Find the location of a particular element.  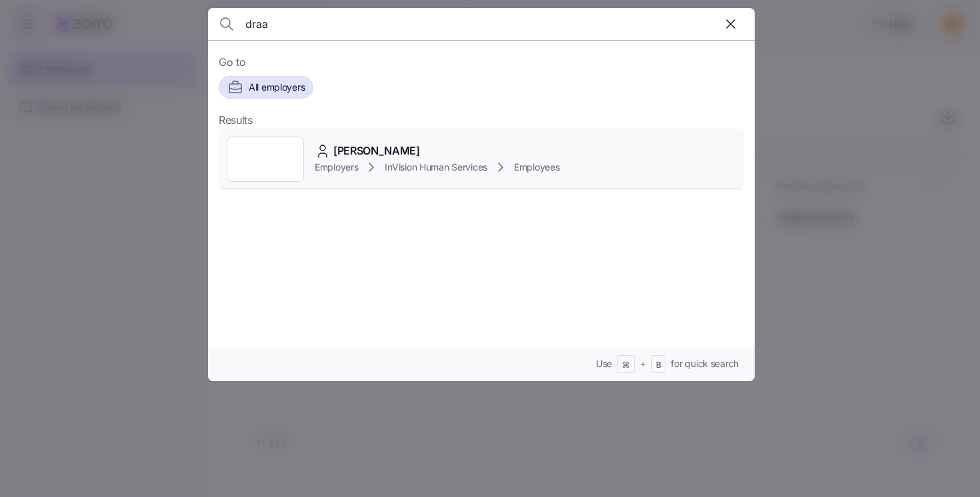

button: All employers is located at coordinates (266, 87).